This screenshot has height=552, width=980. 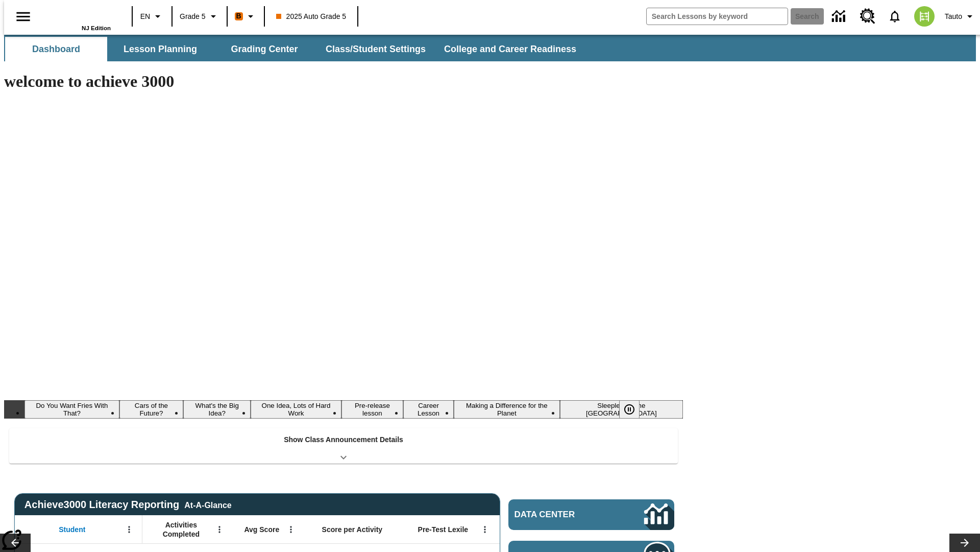 I want to click on button: Slide 4 One Idea, Lots of Hard Work, so click(x=295, y=409).